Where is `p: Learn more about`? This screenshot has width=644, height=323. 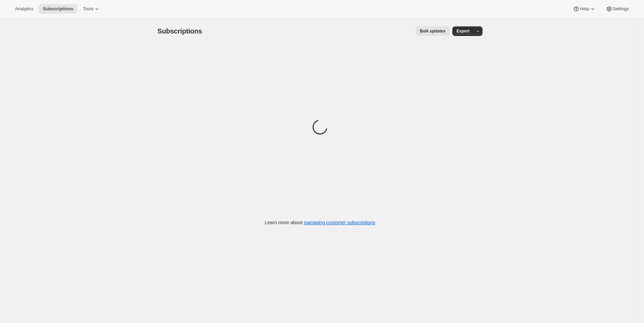
p: Learn more about is located at coordinates (320, 223).